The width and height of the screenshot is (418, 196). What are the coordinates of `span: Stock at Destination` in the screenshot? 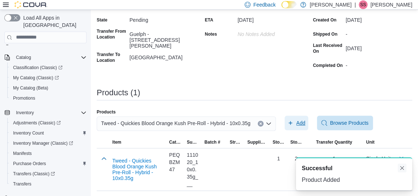 It's located at (296, 142).